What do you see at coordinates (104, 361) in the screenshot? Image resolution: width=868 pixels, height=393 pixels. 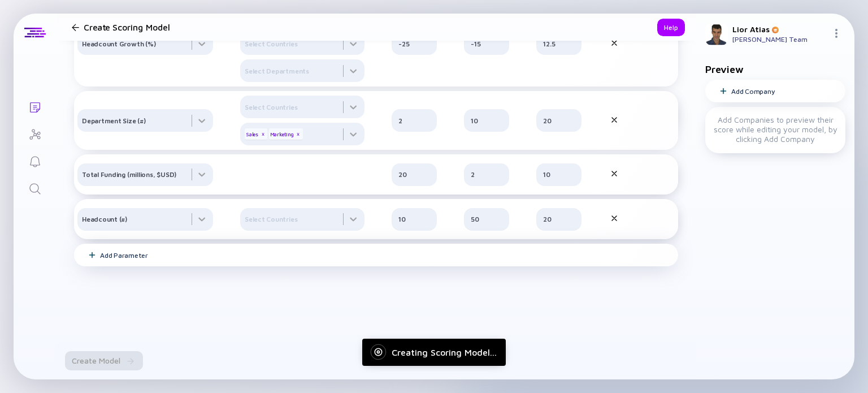 I see `button: Create Model` at bounding box center [104, 361].